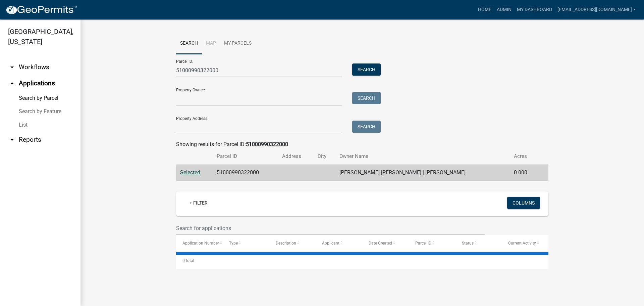  What do you see at coordinates (190, 172) in the screenshot?
I see `span: Selected` at bounding box center [190, 172].